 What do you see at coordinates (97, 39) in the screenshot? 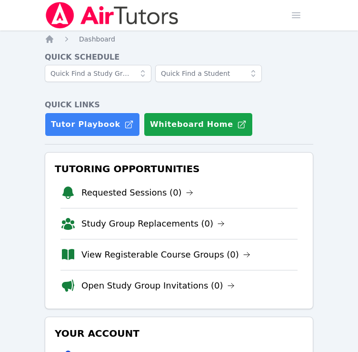
I see `span: Dashboard` at bounding box center [97, 39].